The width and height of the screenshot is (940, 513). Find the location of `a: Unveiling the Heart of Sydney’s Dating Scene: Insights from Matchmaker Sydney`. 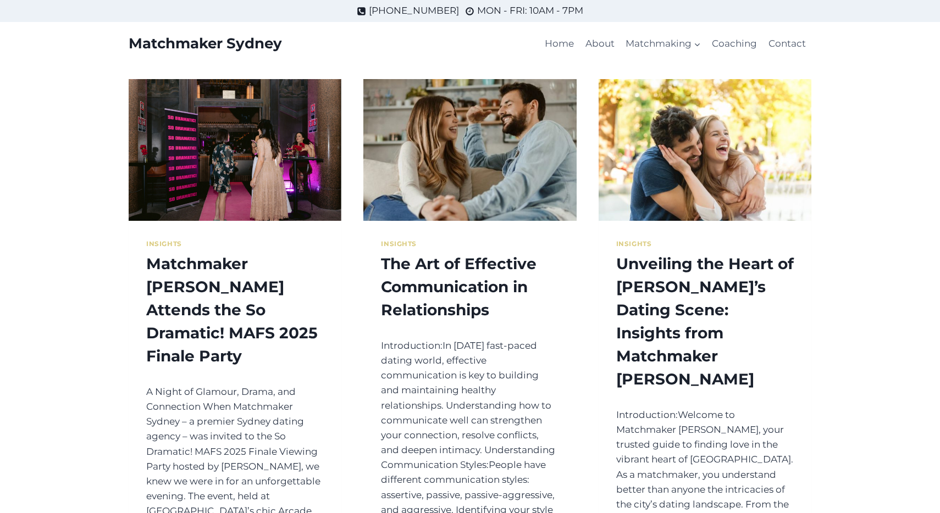

a: Unveiling the Heart of Sydney’s Dating Scene: Insights from Matchmaker Sydney is located at coordinates (705, 150).